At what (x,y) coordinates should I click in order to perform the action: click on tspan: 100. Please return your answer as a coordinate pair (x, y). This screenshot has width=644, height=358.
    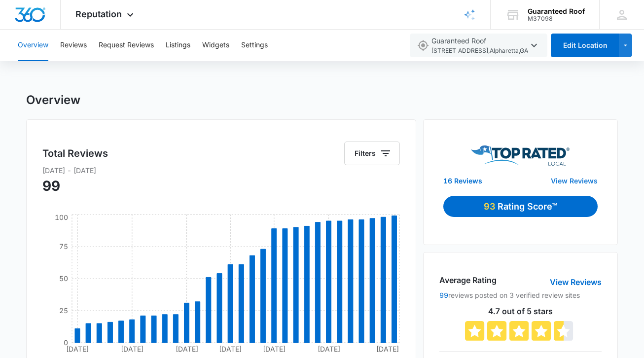
    Looking at the image, I should click on (61, 217).